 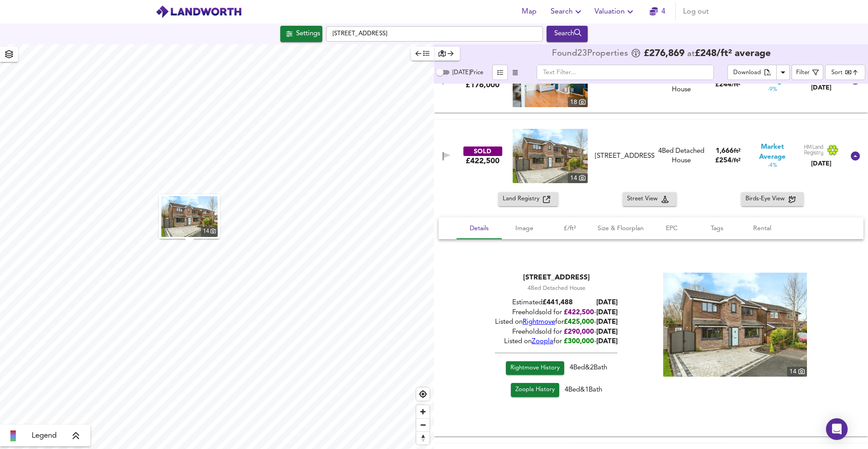 What do you see at coordinates (657, 12) in the screenshot?
I see `button: 4` at bounding box center [657, 12].